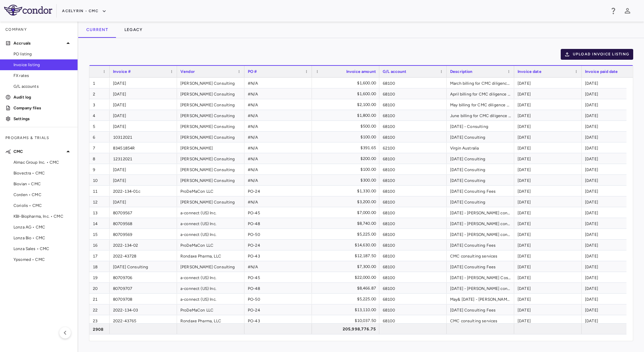 The width and height of the screenshot is (644, 352). I want to click on button: Upload invoice listing, so click(597, 54).